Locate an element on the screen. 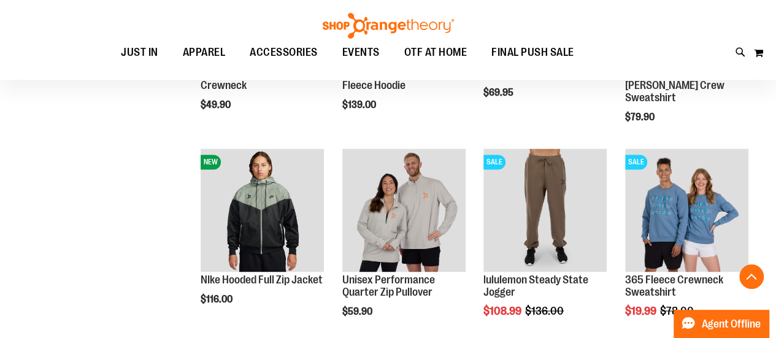 This screenshot has height=338, width=776. a: lululemon Steady State Jogger is located at coordinates (536, 285).